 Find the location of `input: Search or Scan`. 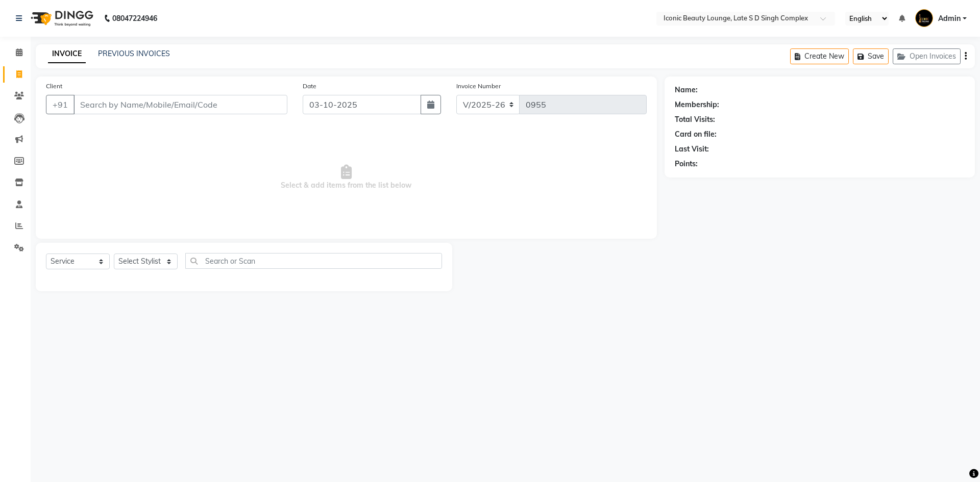

input: Search or Scan is located at coordinates (313, 261).